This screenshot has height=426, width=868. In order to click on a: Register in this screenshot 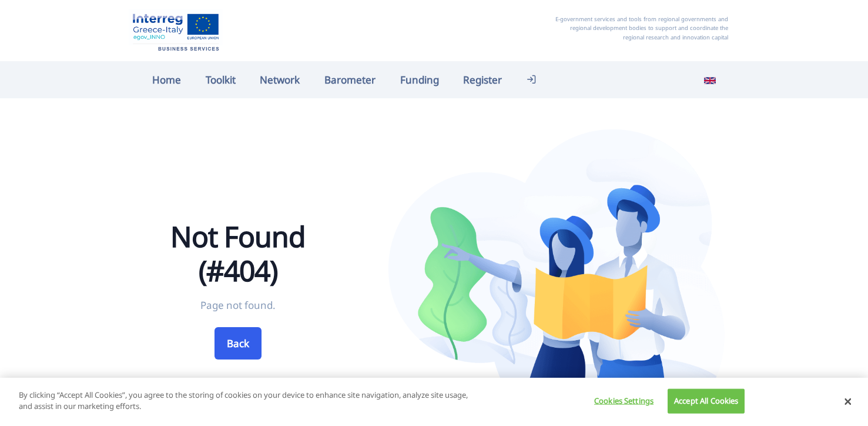, I will do `click(483, 80)`.